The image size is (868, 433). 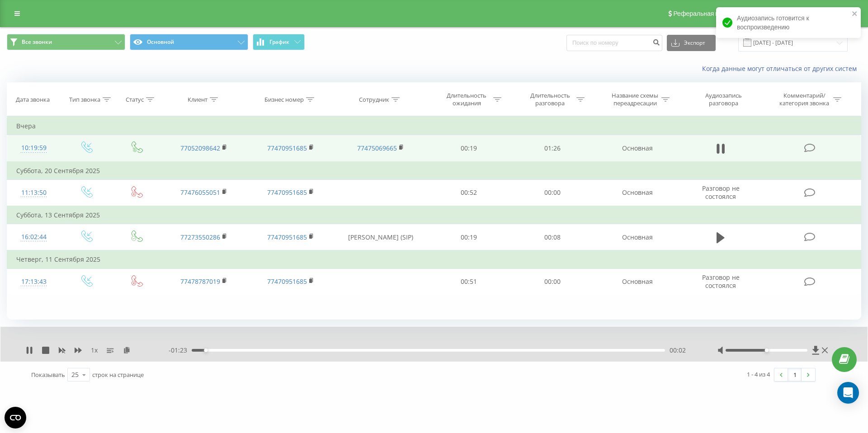 I want to click on td: 01:26, so click(x=552, y=149).